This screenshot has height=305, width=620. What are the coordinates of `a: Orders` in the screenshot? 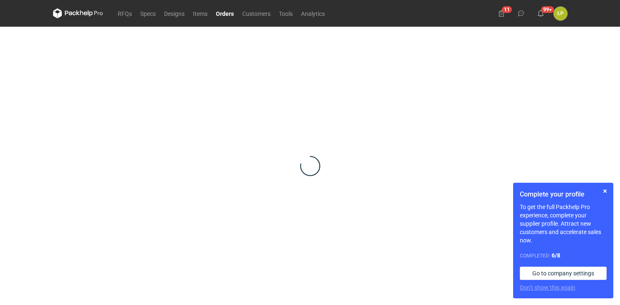 It's located at (224, 13).